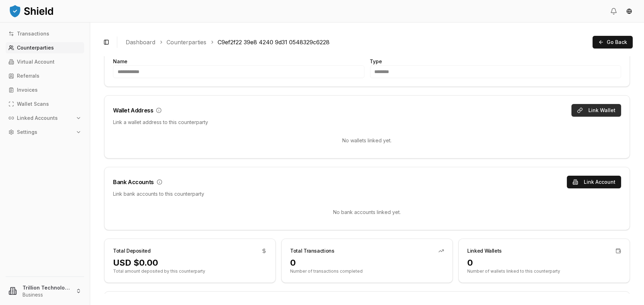 Image resolution: width=644 pixels, height=305 pixels. I want to click on label: Name, so click(120, 61).